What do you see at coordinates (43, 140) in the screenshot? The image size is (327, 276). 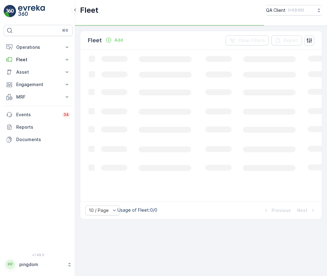 I see `p: Documents` at bounding box center [43, 140].